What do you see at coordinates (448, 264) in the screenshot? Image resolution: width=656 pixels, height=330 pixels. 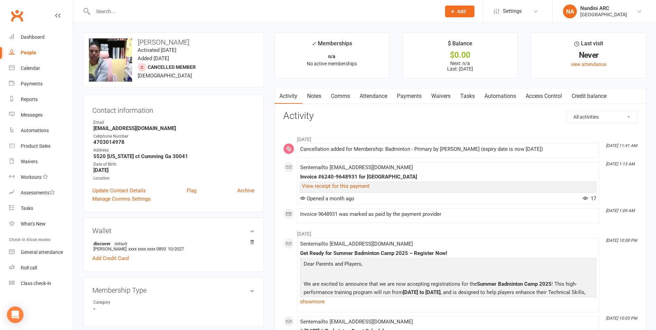 I see `p: Dear Parents and Players,` at bounding box center [448, 264].